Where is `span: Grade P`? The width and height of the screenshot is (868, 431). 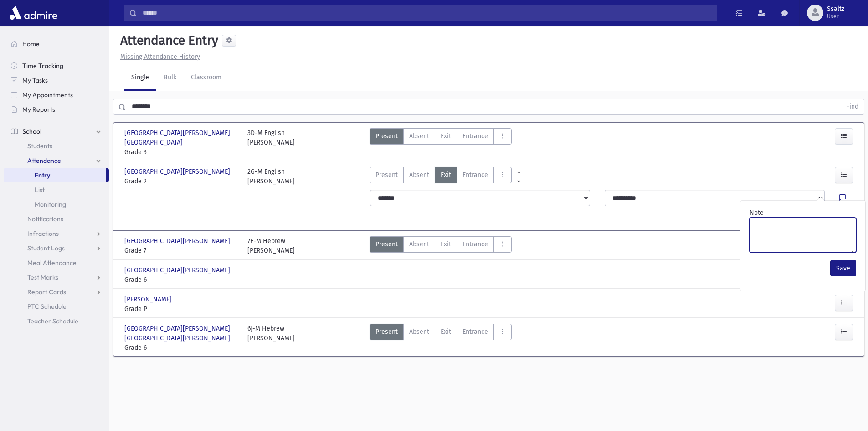
span: Grade P is located at coordinates (181, 308).